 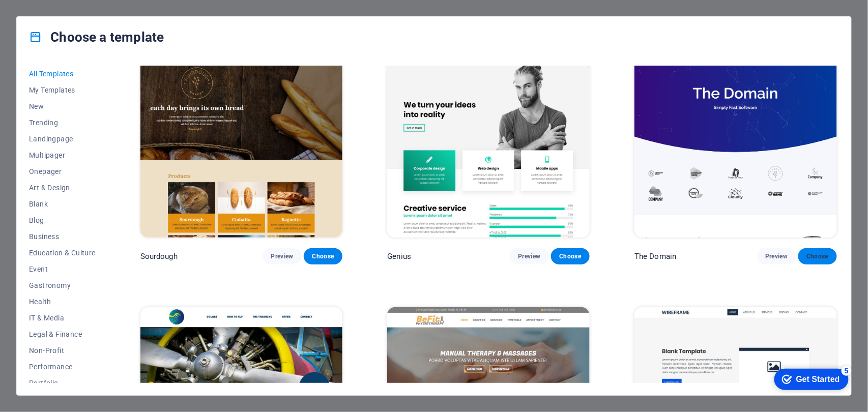 I want to click on h4: Choose a template, so click(x=96, y=37).